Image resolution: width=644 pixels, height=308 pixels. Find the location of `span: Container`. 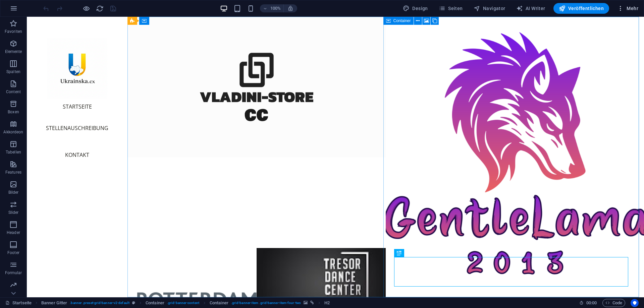

span: Container is located at coordinates (402, 21).